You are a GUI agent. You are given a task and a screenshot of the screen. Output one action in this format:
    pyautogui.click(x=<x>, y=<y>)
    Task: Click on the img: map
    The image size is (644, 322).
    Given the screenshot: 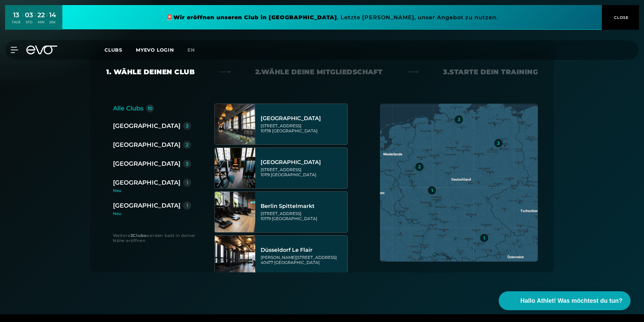 What is the action you would take?
    pyautogui.click(x=459, y=183)
    